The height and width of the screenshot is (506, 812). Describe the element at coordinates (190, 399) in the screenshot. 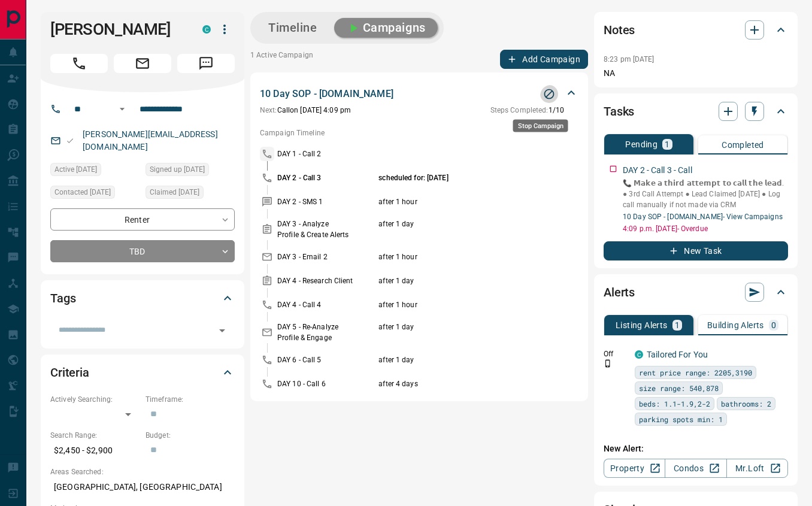

I see `p: Timeframe:` at that location.